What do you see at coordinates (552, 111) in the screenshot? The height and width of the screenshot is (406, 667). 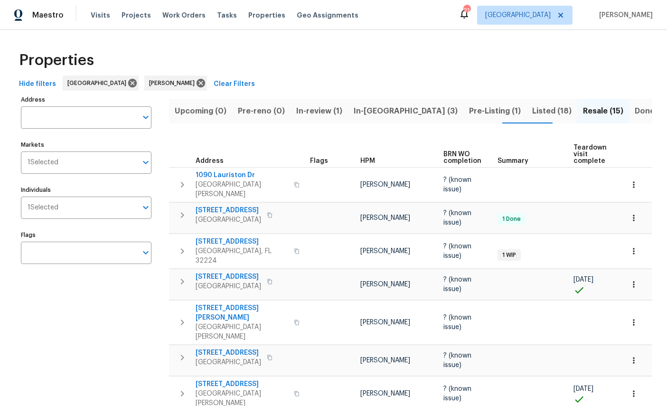 I see `span: Listed (18)` at bounding box center [552, 111].